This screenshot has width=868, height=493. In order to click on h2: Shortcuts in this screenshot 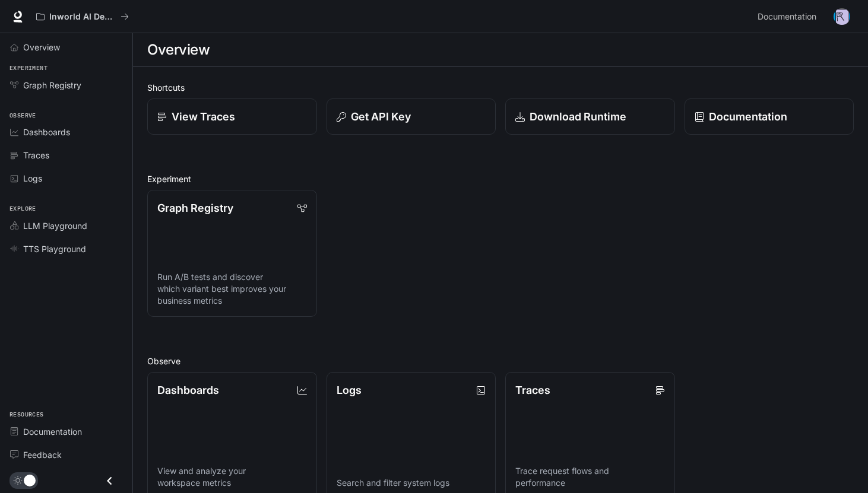, I will do `click(500, 88)`.